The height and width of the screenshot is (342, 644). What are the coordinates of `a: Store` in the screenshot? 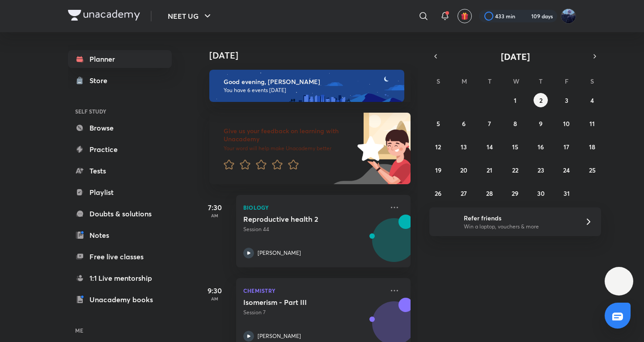 It's located at (120, 81).